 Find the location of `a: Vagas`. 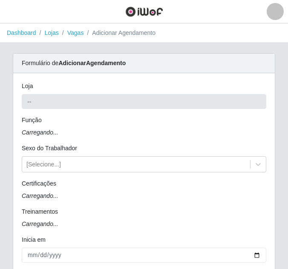

a: Vagas is located at coordinates (75, 33).